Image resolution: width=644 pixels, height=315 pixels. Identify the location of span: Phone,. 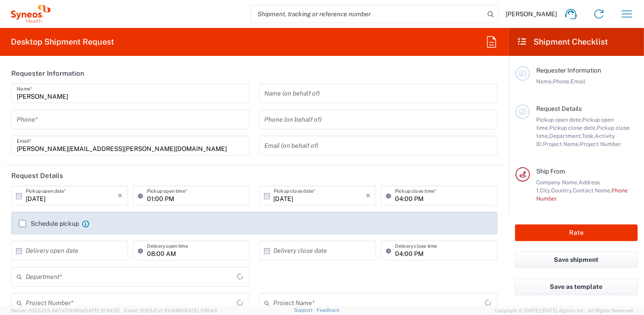
(562, 81).